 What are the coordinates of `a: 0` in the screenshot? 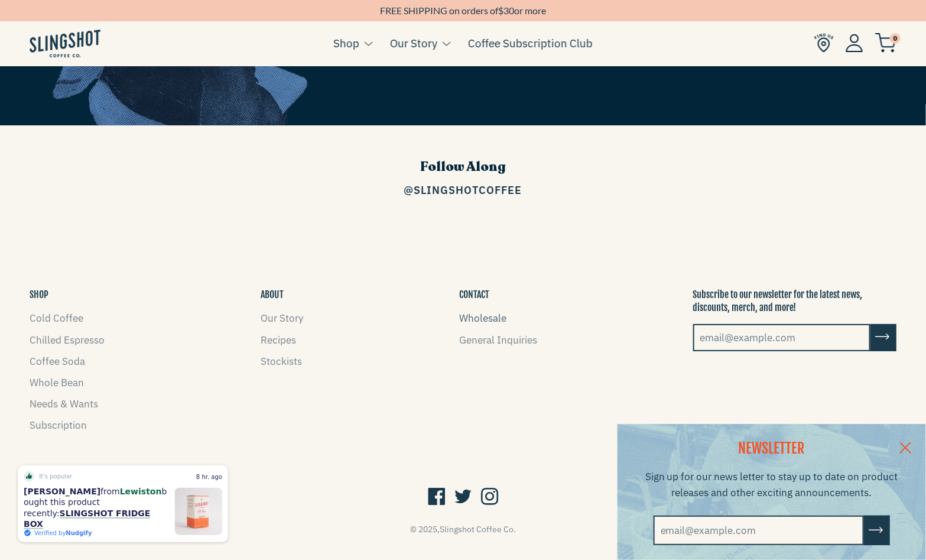 It's located at (886, 43).